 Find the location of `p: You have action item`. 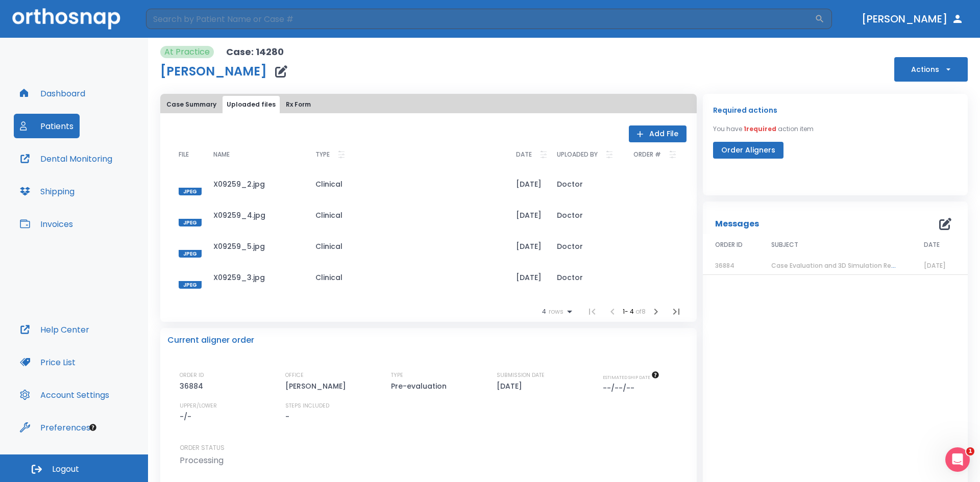

p: You have action item is located at coordinates (763, 129).